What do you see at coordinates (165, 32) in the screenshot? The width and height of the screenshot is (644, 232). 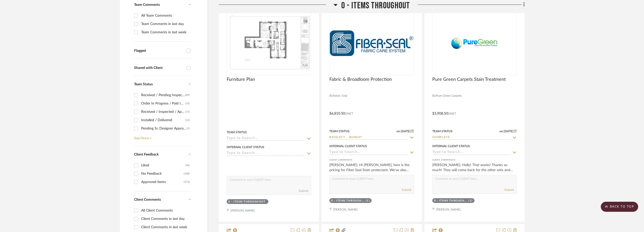 I see `div: Team Comments in last week` at bounding box center [165, 32].